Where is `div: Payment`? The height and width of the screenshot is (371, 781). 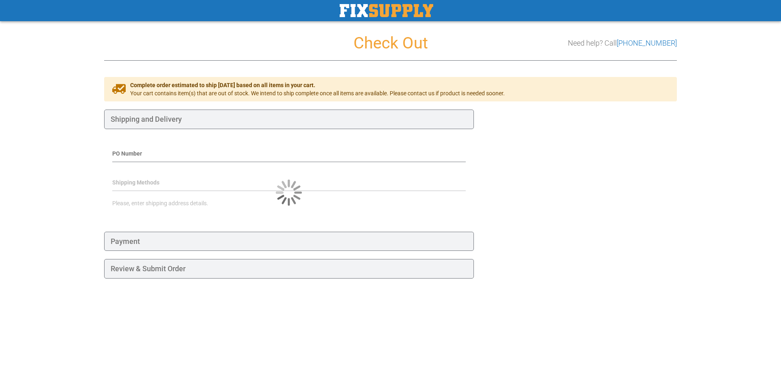
div: Payment is located at coordinates (289, 241).